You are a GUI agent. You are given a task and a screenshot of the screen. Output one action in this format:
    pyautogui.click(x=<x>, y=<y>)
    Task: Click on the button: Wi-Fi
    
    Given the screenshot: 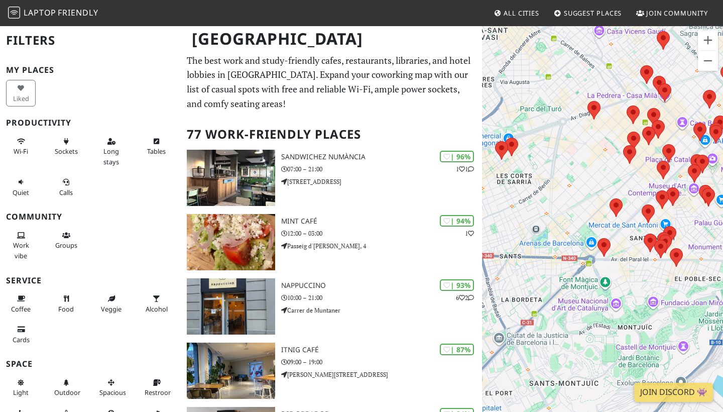 What is the action you would take?
    pyautogui.click(x=21, y=146)
    